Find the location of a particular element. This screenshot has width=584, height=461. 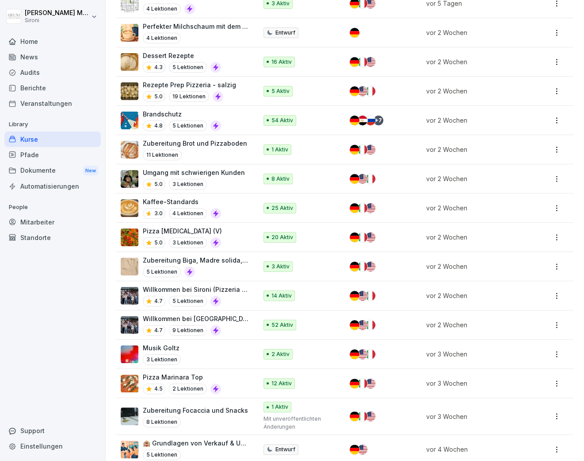

img: eg.svg is located at coordinates (363, 120).